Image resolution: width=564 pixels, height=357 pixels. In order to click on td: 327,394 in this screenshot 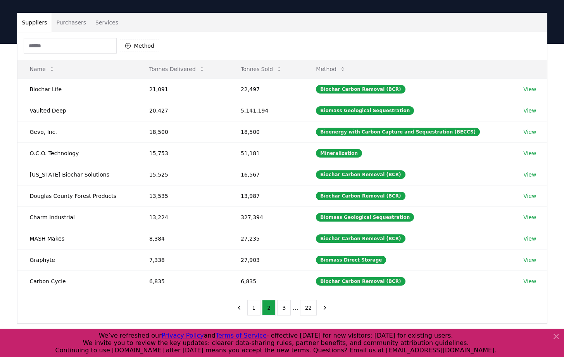, I will do `click(266, 217)`.